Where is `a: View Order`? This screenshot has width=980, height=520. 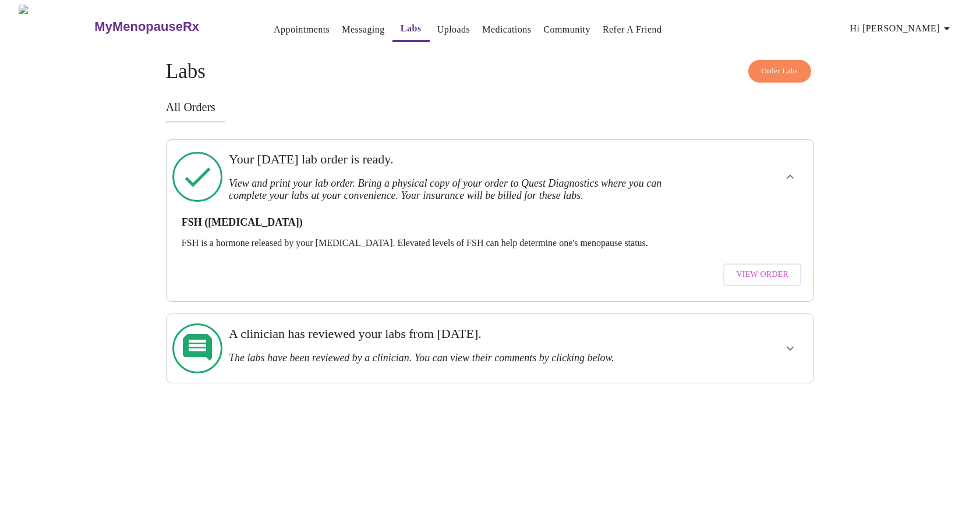 a: View Order is located at coordinates (762, 275).